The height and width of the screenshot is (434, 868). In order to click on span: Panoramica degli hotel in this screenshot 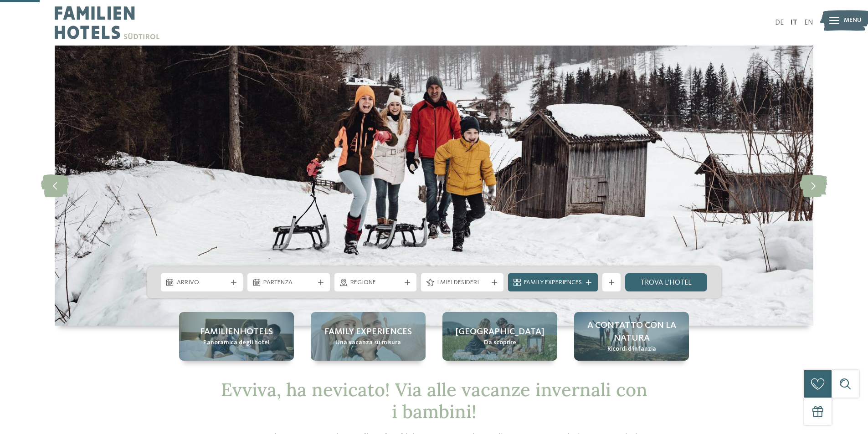, I will do `click(237, 343)`.